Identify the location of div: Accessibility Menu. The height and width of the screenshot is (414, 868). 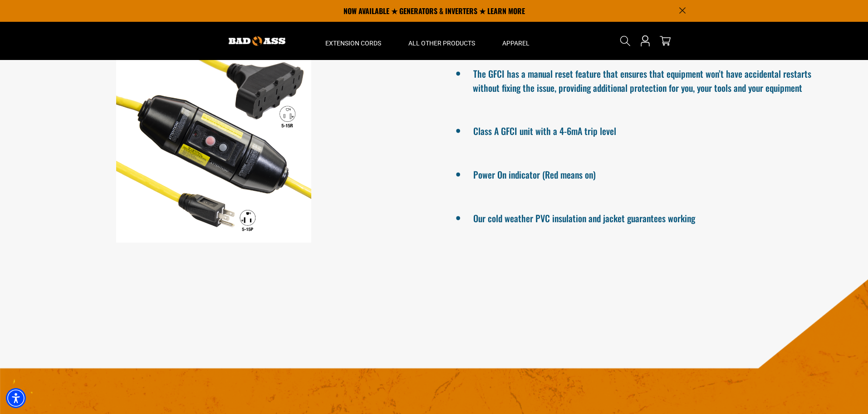
(16, 398).